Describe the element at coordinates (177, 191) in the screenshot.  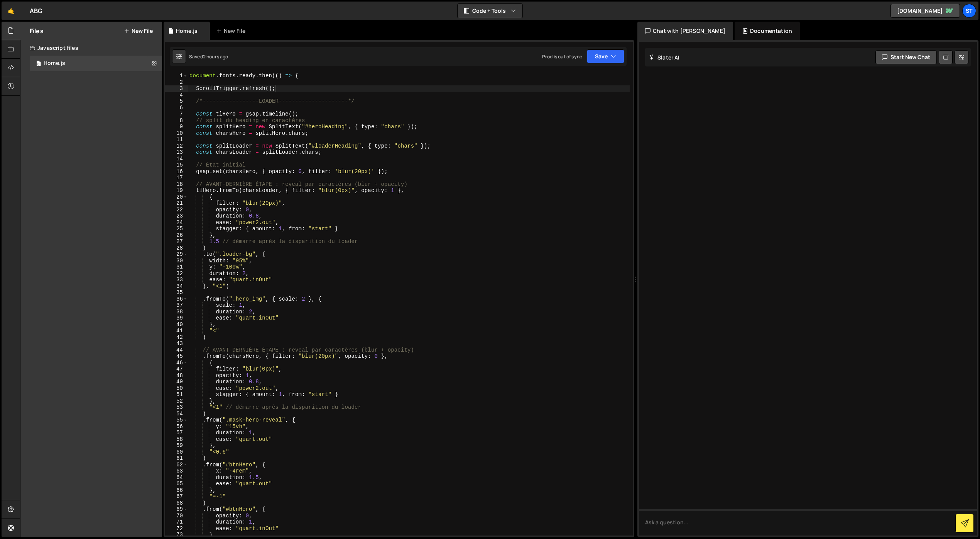
I see `div: 19` at that location.